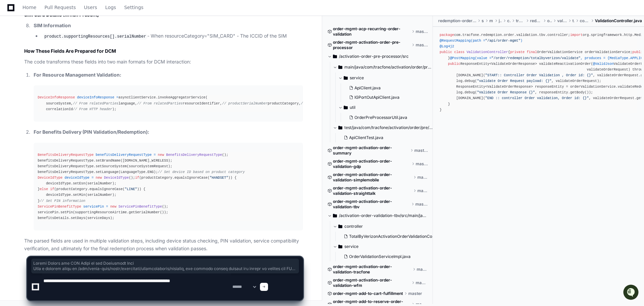  What do you see at coordinates (604, 64) in the screenshot?
I see `span: @ValidJson` at bounding box center [604, 64].